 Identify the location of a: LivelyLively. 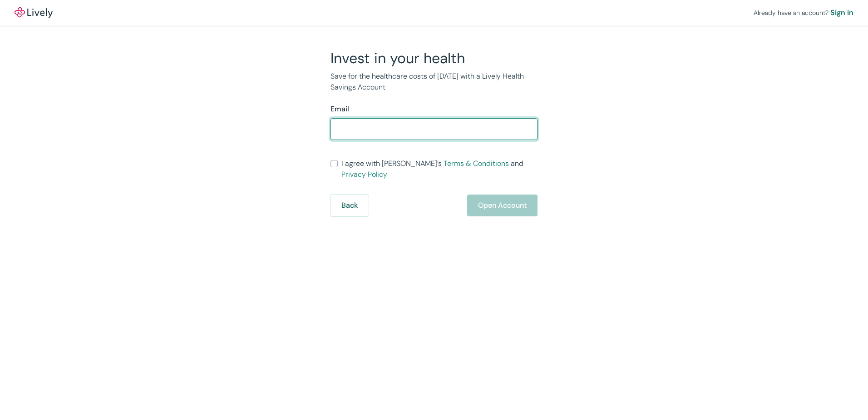
(34, 13).